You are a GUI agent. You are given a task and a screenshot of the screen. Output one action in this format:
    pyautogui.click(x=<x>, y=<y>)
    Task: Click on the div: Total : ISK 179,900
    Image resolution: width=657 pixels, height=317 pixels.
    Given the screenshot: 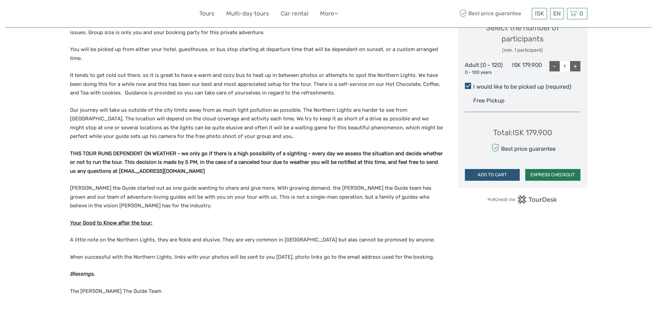 What is the action you would take?
    pyautogui.click(x=522, y=132)
    